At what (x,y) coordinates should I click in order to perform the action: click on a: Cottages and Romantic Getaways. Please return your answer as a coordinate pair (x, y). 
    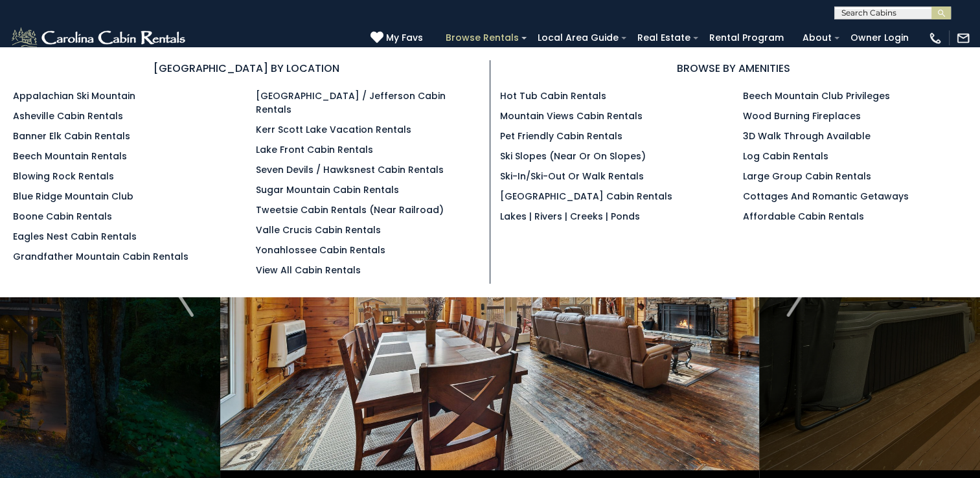
    Looking at the image, I should click on (825, 196).